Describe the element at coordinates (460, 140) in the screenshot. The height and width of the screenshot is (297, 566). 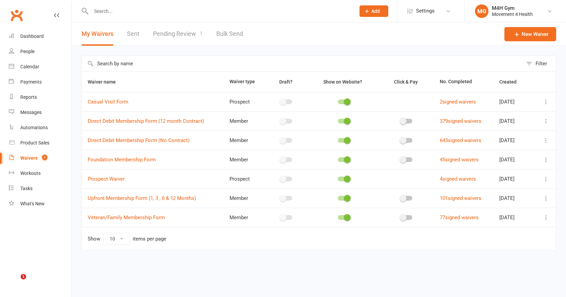
I see `a: 643signed waivers` at that location.